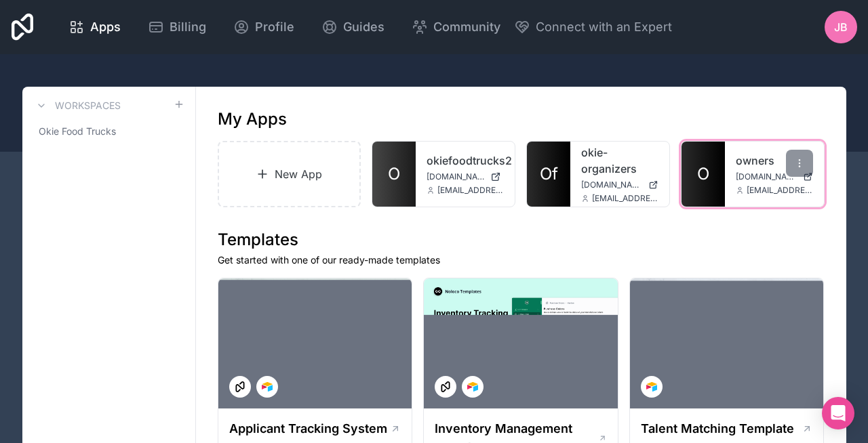 The image size is (868, 443). Describe the element at coordinates (308, 429) in the screenshot. I see `h1: Applicant Tracking System` at that location.